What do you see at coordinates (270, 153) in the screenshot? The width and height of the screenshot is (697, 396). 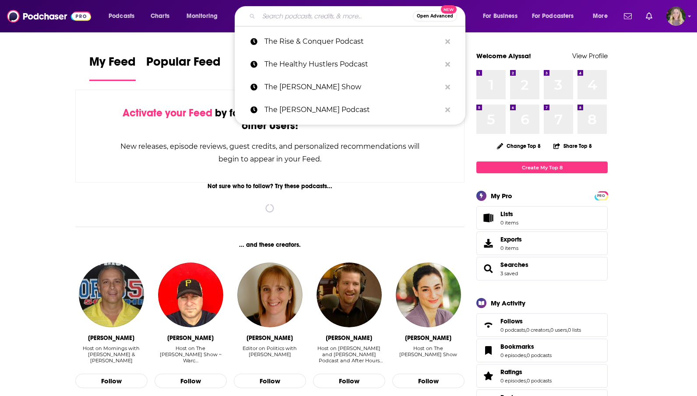 I see `div: New releases, episode reviews, guest credits, and personalized recommendations will begin to appe...` at bounding box center [270, 153].